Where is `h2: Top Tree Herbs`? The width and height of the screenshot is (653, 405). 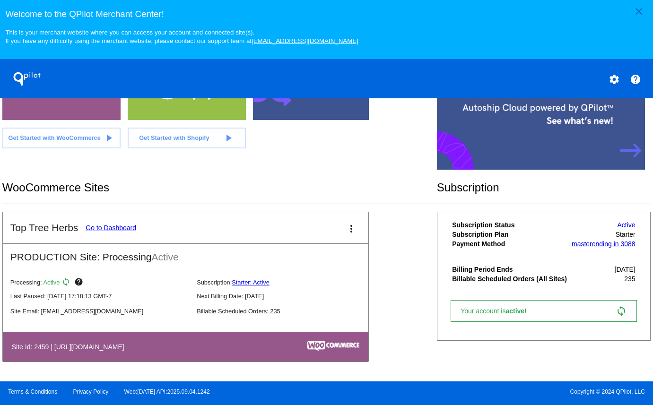 h2: Top Tree Herbs is located at coordinates (44, 228).